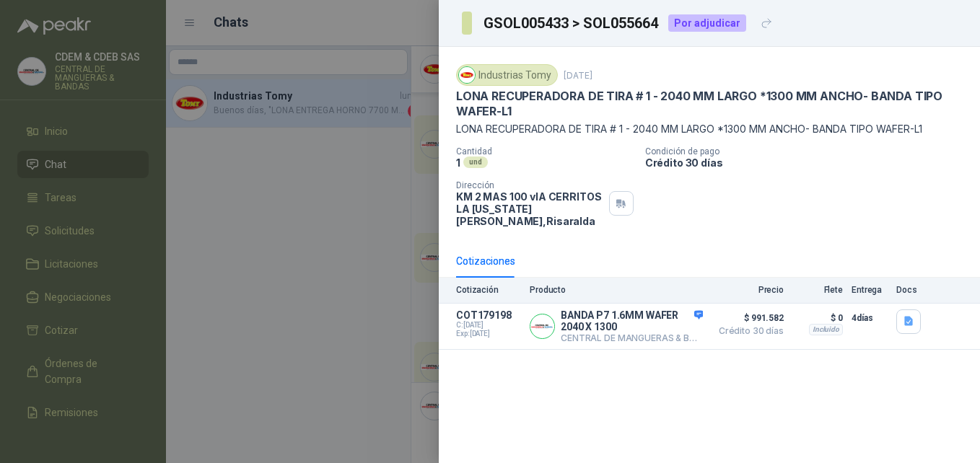 This screenshot has height=463, width=980. Describe the element at coordinates (507, 75) in the screenshot. I see `div: Industrias Tomy` at that location.